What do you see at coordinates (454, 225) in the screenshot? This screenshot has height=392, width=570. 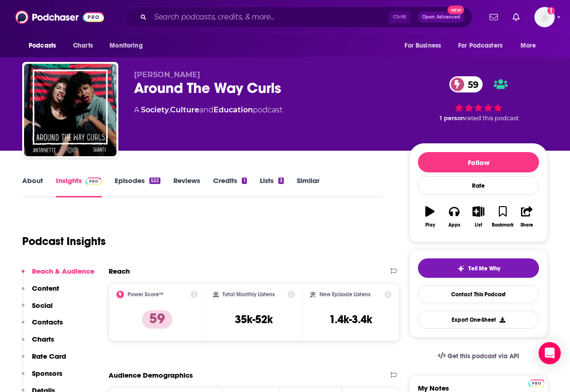 I see `div: Apps` at bounding box center [454, 225].